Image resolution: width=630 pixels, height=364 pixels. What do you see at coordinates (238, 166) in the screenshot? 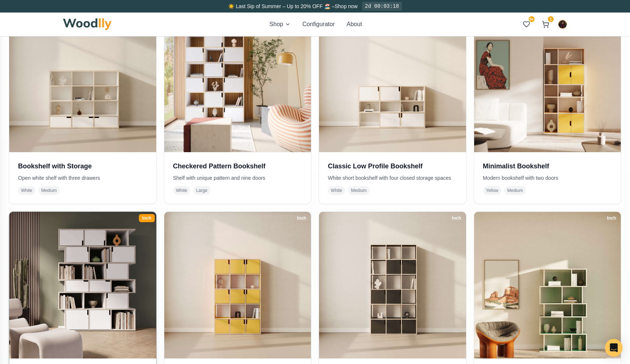
I see `h3: Checkered Pattern Bookshelf` at bounding box center [238, 166].